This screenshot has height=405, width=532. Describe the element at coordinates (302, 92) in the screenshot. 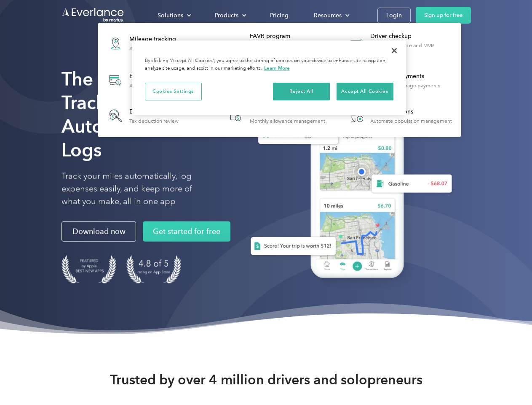

I see `button: Reject All` at that location.